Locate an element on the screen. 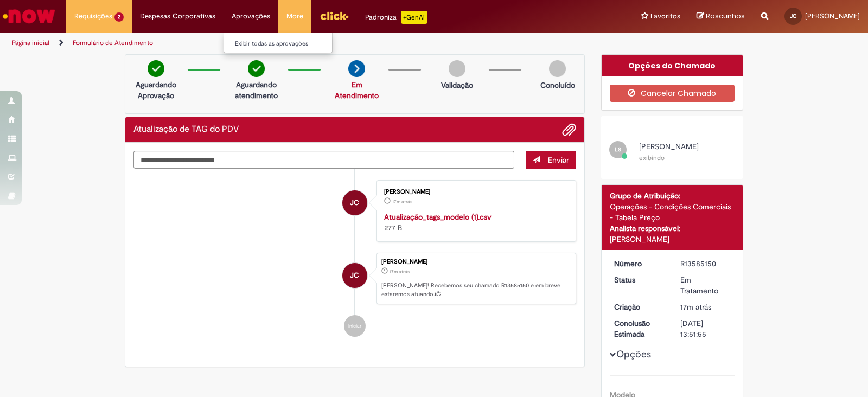  img: arrow-next.png is located at coordinates (356, 68).